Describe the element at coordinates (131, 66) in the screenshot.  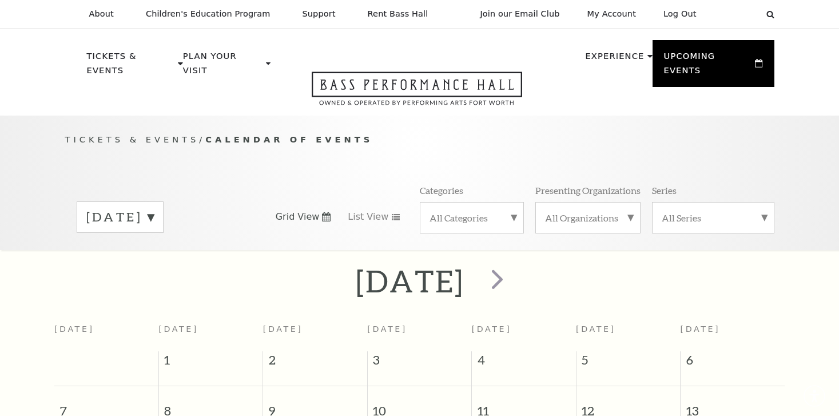
I see `p: Tickets & Events` at that location.